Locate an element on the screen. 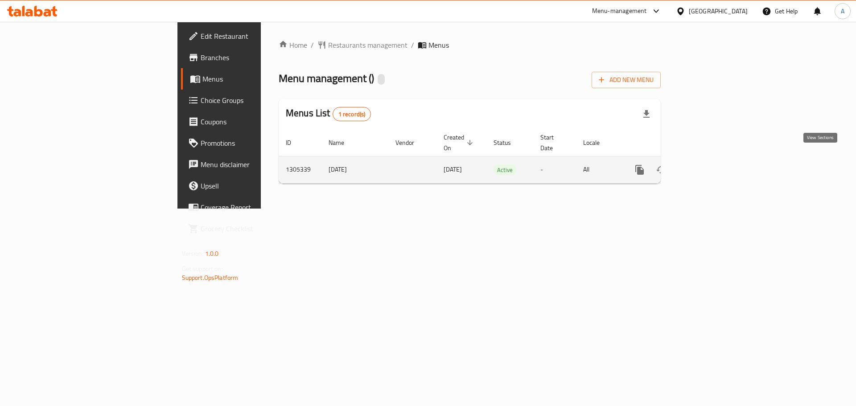 The image size is (856, 406). span: Choice Groups is located at coordinates (257, 100).